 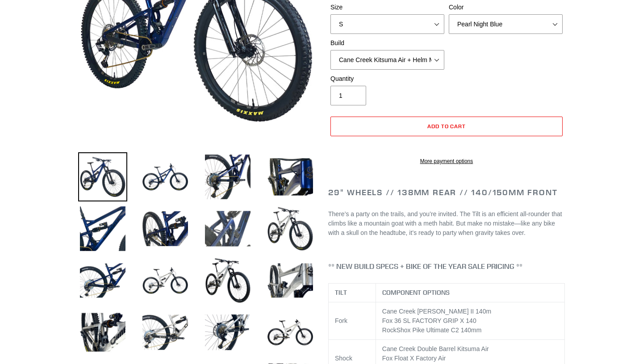 What do you see at coordinates (446, 126) in the screenshot?
I see `span: Add to cart` at bounding box center [446, 126].